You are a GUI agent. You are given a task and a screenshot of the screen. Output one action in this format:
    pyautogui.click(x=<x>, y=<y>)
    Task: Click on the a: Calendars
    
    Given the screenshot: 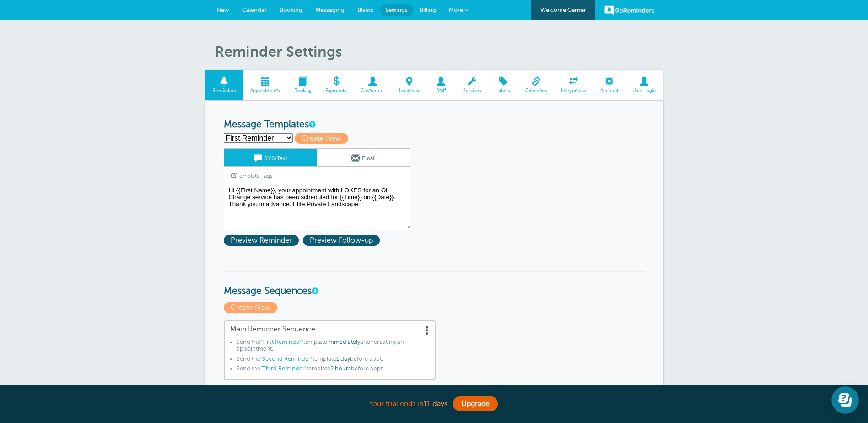 What is the action you would take?
    pyautogui.click(x=536, y=85)
    